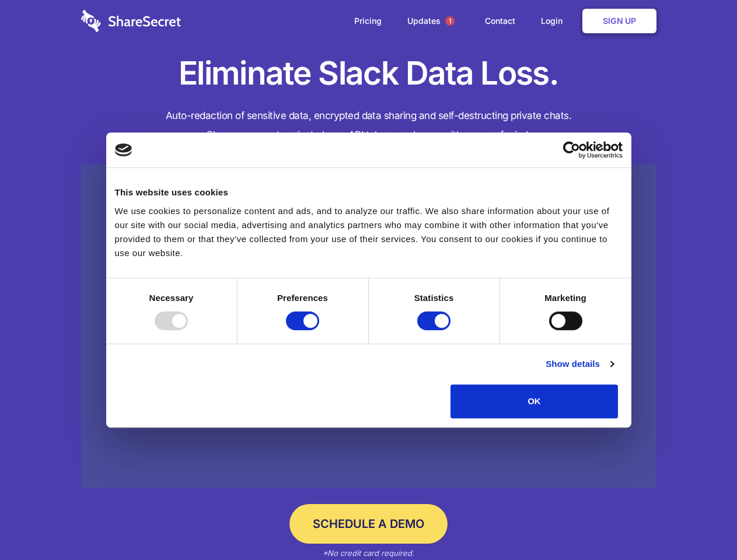 The image size is (737, 560). I want to click on a: Contact, so click(500, 21).